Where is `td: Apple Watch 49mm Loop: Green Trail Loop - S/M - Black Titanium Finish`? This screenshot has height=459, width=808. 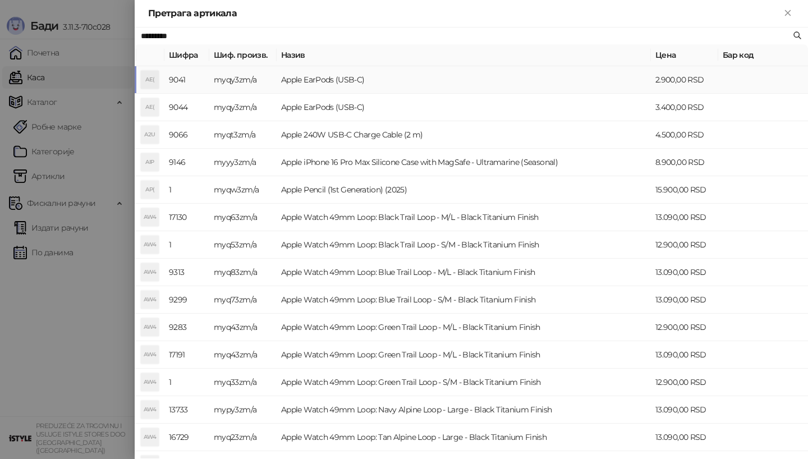 td: Apple Watch 49mm Loop: Green Trail Loop - S/M - Black Titanium Finish is located at coordinates (464, 382).